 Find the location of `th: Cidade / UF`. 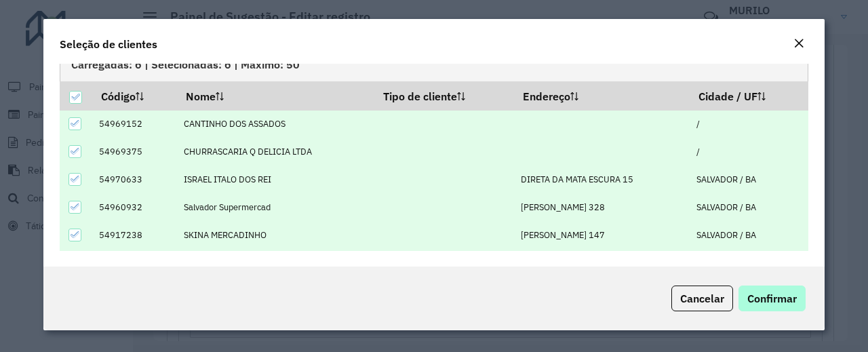

th: Cidade / UF is located at coordinates (749, 96).